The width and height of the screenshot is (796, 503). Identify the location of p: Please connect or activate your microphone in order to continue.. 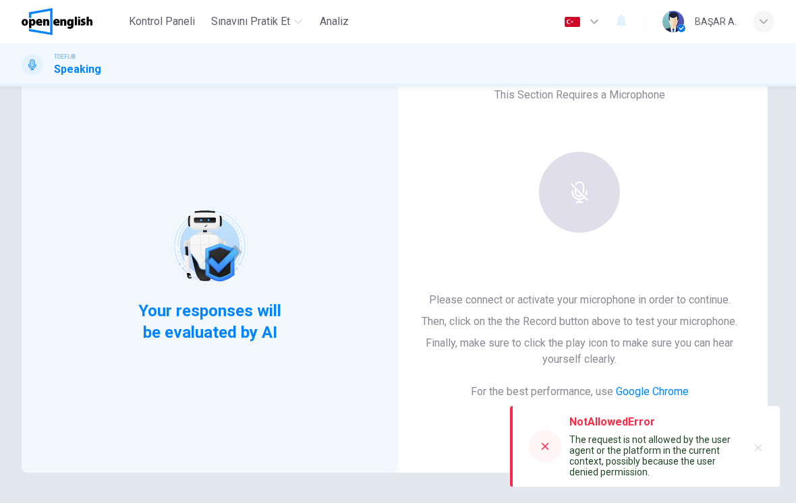
(580, 300).